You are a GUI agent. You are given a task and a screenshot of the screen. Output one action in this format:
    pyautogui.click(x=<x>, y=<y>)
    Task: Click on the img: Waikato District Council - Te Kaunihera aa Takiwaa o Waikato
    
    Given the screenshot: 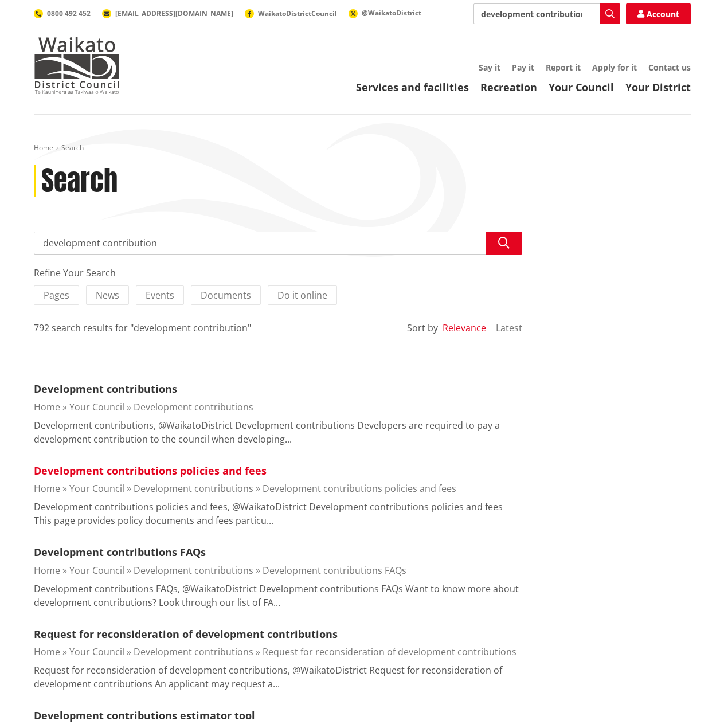 What is the action you would take?
    pyautogui.click(x=76, y=66)
    